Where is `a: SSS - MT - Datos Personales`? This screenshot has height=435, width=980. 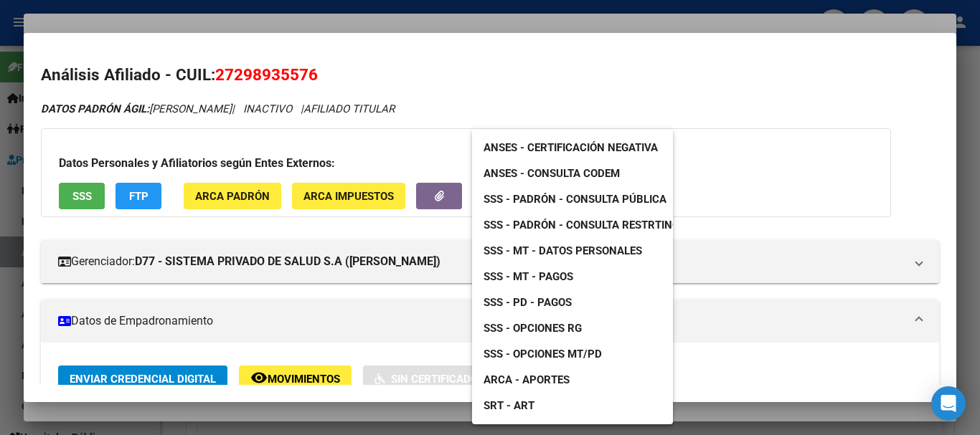 a: SSS - MT - Datos Personales is located at coordinates (562, 251).